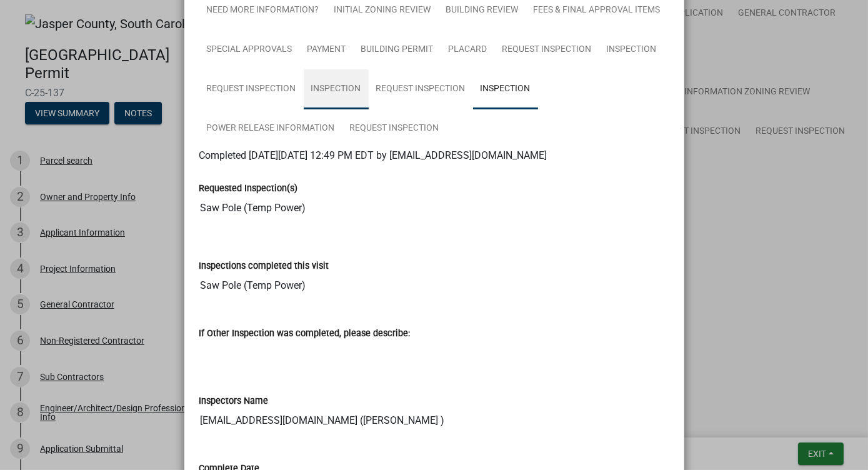  What do you see at coordinates (305, 333) in the screenshot?
I see `label: If Other Inspection was completed, please describe:` at bounding box center [305, 333].